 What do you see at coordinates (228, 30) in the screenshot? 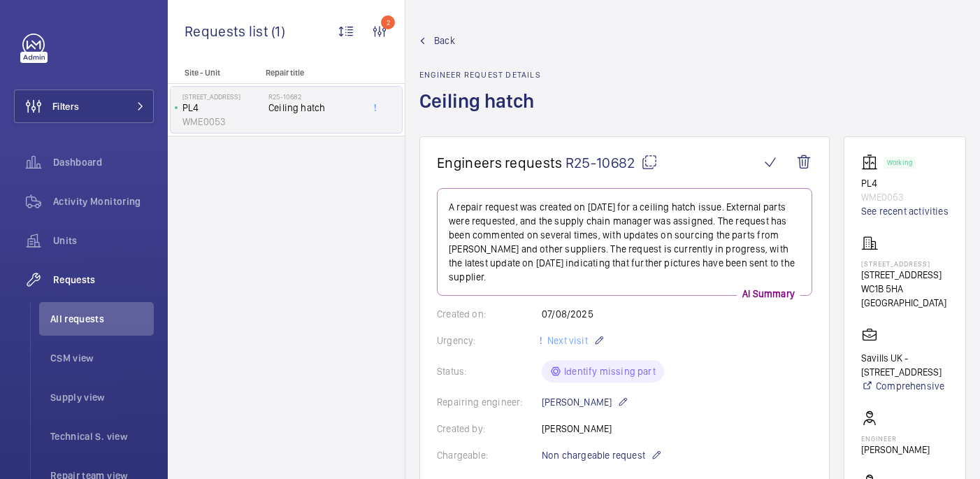
I see `span: Requests list` at bounding box center [228, 30].